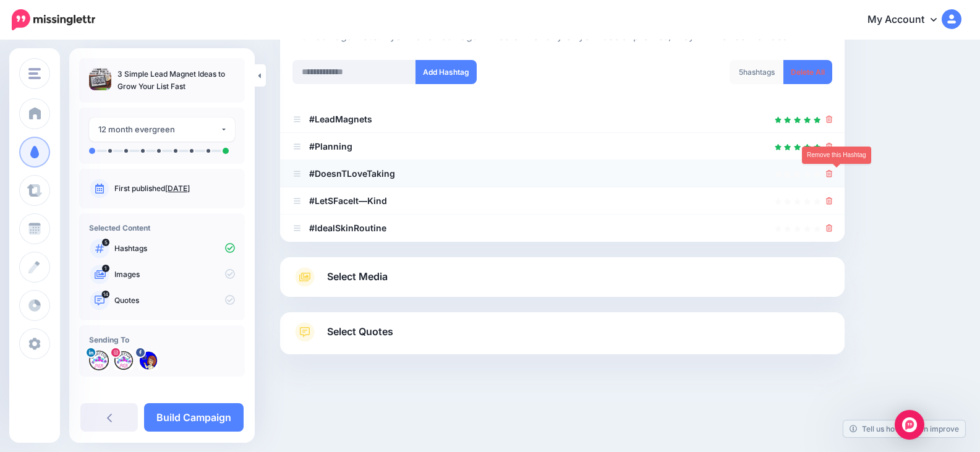 The width and height of the screenshot is (980, 452). What do you see at coordinates (162, 227) in the screenshot?
I see `h4: Selected Content` at bounding box center [162, 227].